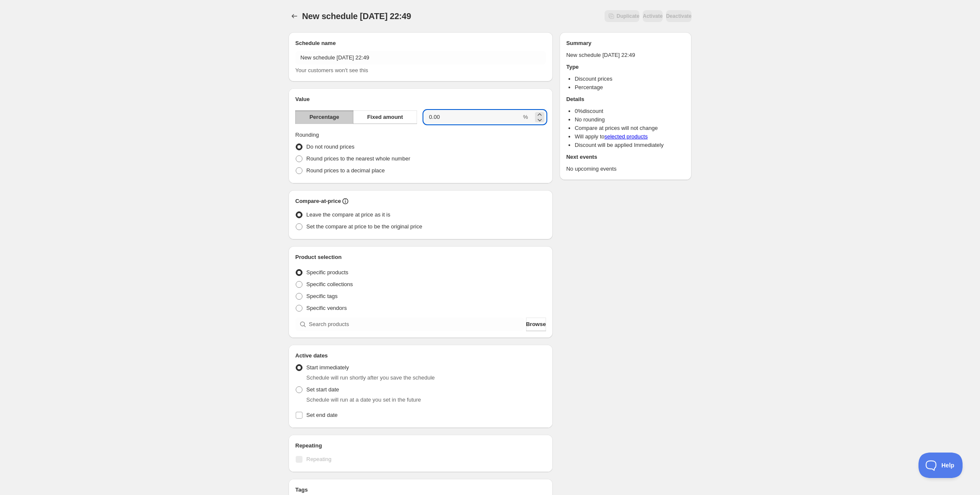 The image size is (980, 495). What do you see at coordinates (322, 415) in the screenshot?
I see `span: Set end date` at bounding box center [322, 415].